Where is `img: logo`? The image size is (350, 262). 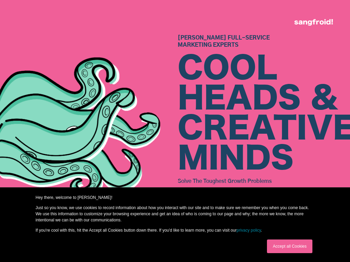
img: logo is located at coordinates (313, 22).